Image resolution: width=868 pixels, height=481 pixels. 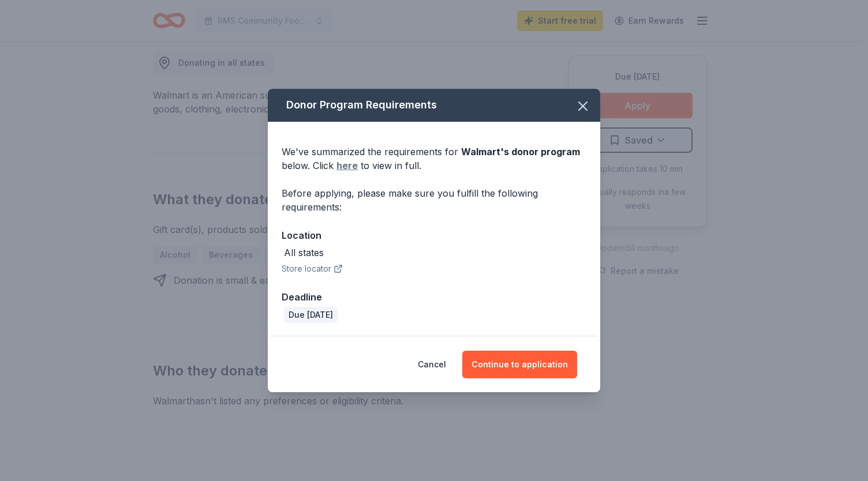 What do you see at coordinates (520, 364) in the screenshot?
I see `button: Continue to application` at bounding box center [520, 364].